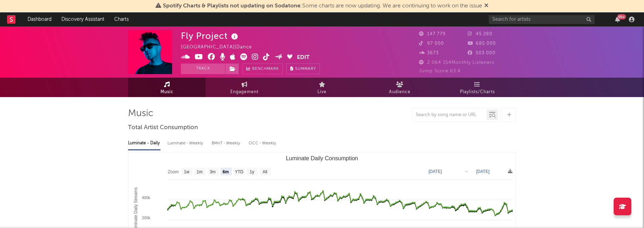 The image size is (644, 228). I want to click on text: 400k, so click(146, 198).